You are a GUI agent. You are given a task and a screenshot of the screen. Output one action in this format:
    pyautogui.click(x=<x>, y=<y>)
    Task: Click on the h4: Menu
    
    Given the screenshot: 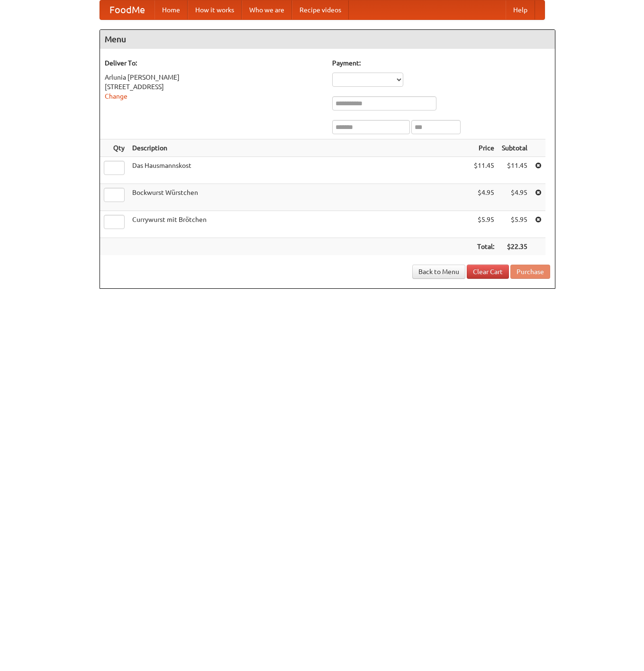 What is the action you would take?
    pyautogui.click(x=327, y=39)
    